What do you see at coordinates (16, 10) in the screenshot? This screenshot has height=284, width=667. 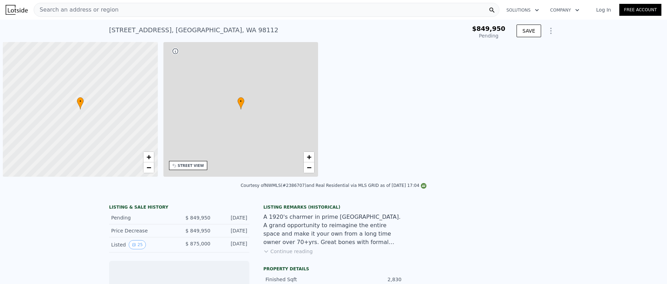 I see `img: Lotside` at bounding box center [16, 10].